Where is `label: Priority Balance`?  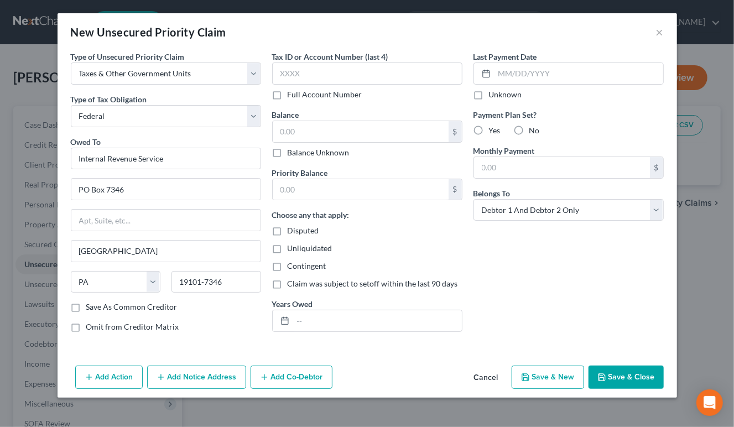 label: Priority Balance is located at coordinates (300, 172).